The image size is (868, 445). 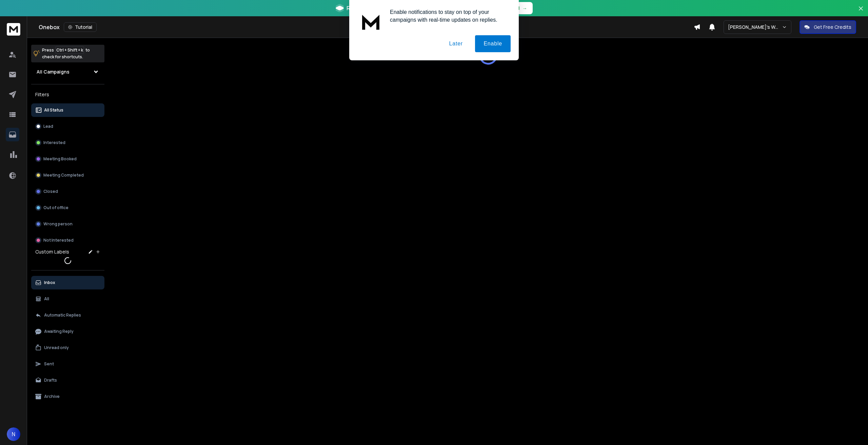 I want to click on p: Automatic Replies, so click(x=62, y=315).